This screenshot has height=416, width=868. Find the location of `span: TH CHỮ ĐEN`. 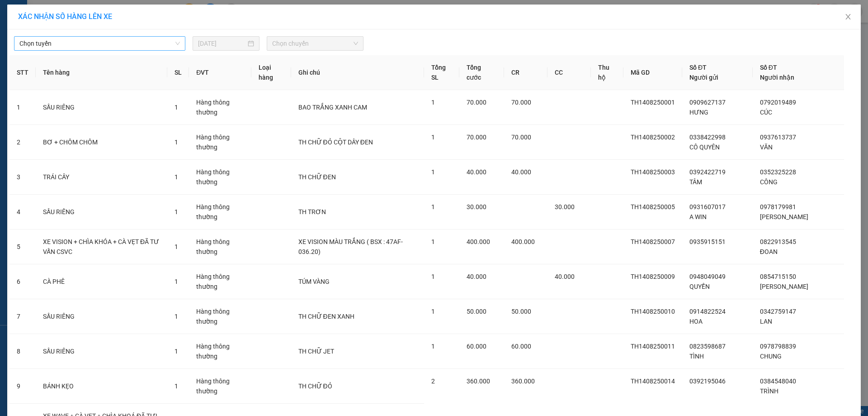

span: TH CHỮ ĐEN is located at coordinates (317, 177).